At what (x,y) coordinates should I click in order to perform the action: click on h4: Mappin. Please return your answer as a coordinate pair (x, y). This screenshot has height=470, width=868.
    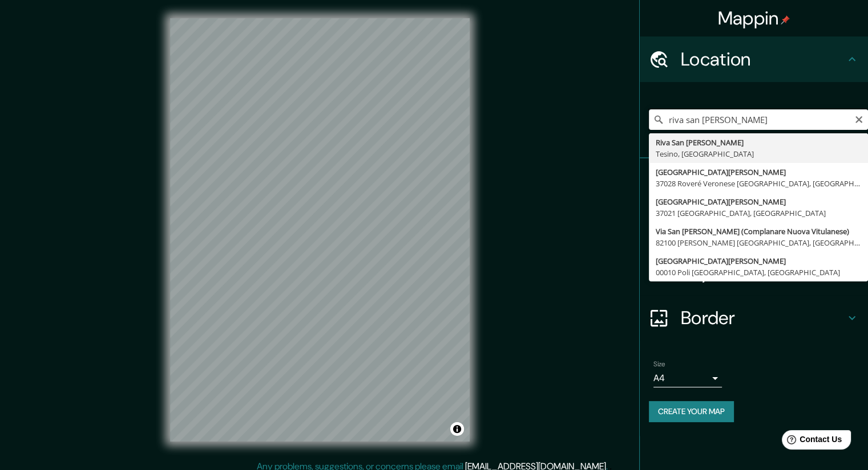
    Looking at the image, I should click on (754, 19).